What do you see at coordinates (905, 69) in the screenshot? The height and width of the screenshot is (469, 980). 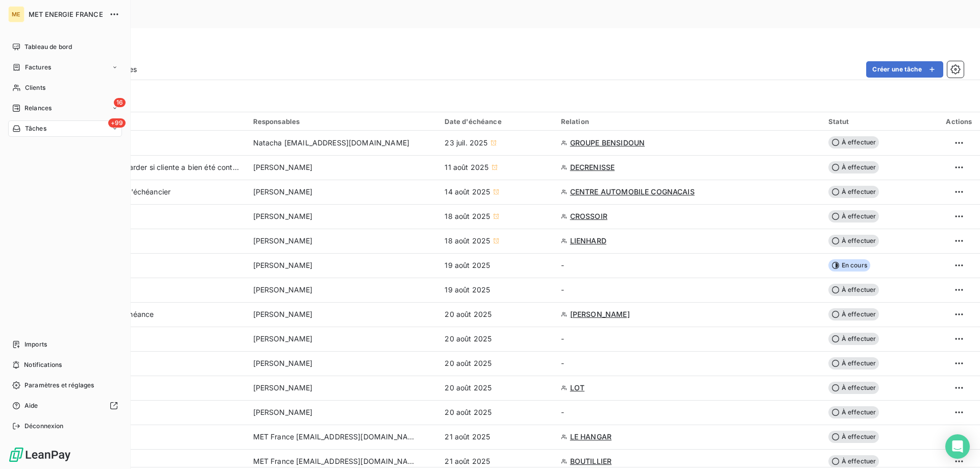 I see `button: Créer une tâche` at bounding box center [905, 69].